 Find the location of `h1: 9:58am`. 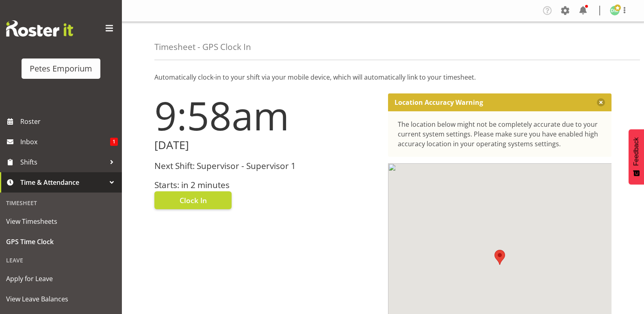

h1: 9:58am is located at coordinates (267, 115).